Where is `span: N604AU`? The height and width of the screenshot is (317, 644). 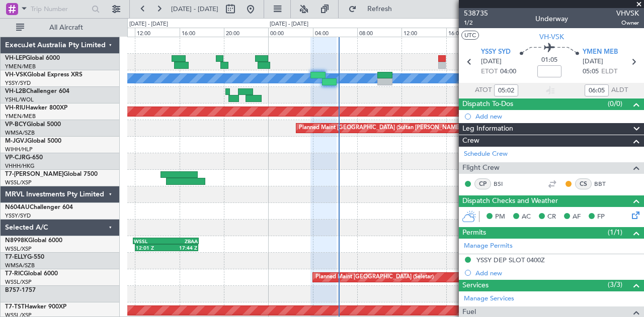 span: N604AU is located at coordinates (17, 208).